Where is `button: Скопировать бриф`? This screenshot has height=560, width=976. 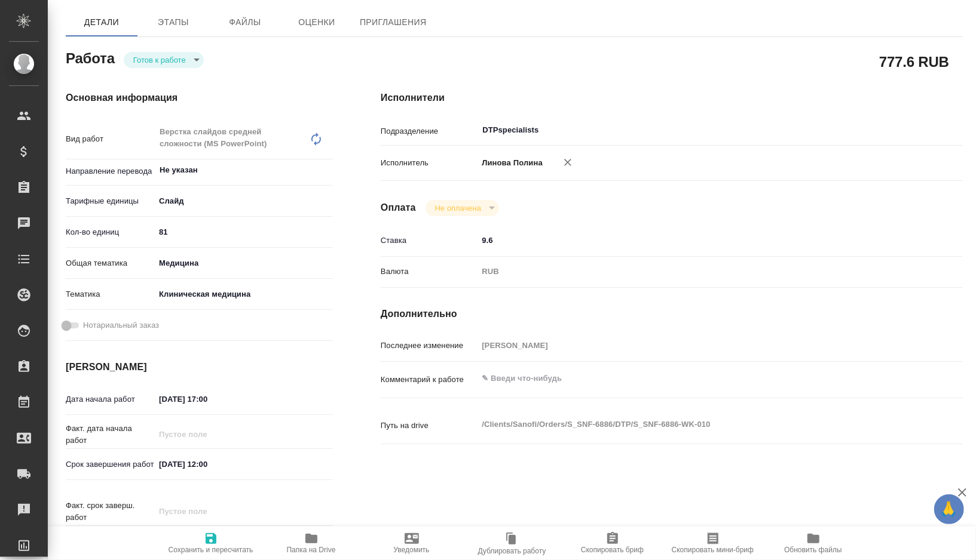
button: Скопировать бриф is located at coordinates (613, 544).